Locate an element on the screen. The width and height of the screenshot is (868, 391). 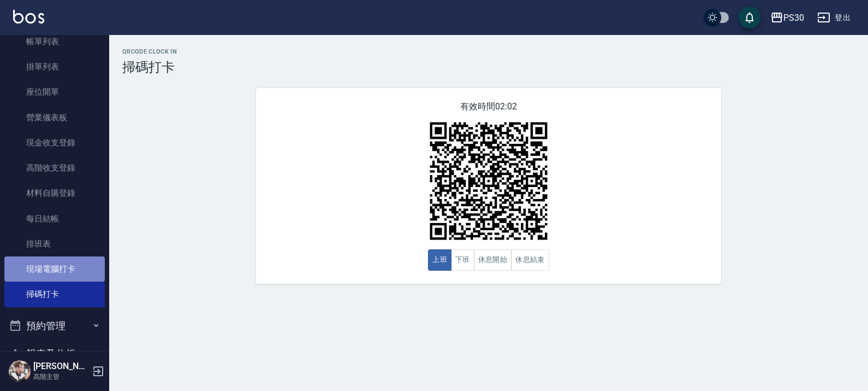
button: 休息開始 is located at coordinates (493, 259).